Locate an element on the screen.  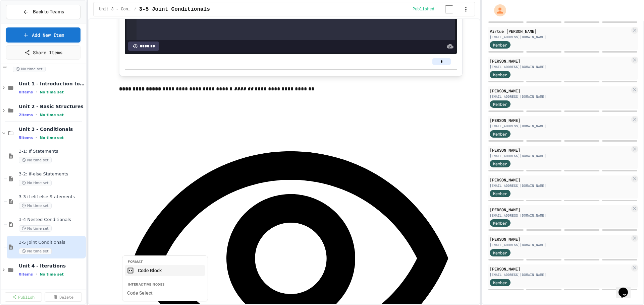
span: 3-1: If Statements is located at coordinates (52, 152).